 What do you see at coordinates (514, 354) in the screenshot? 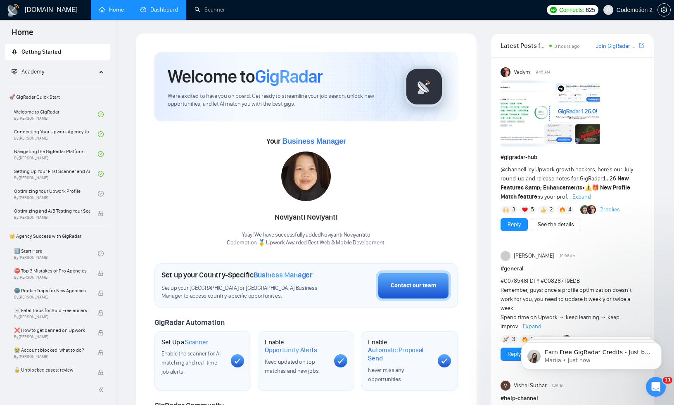
I see `a: Reply` at bounding box center [514, 354].